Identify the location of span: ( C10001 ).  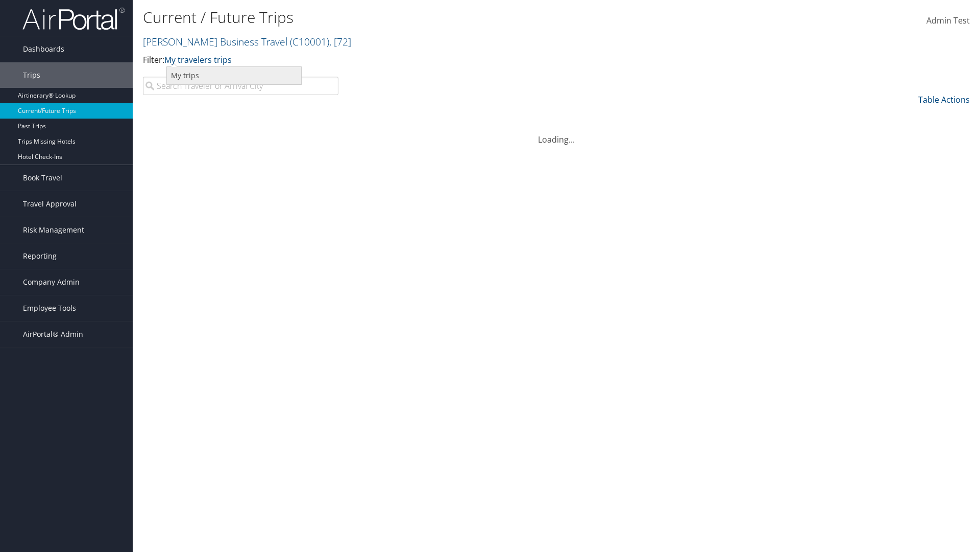
(310, 41).